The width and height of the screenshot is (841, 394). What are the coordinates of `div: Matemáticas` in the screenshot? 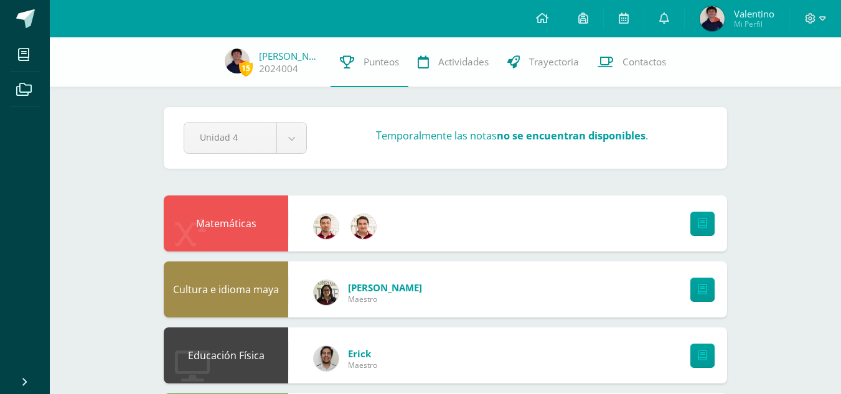 It's located at (226, 224).